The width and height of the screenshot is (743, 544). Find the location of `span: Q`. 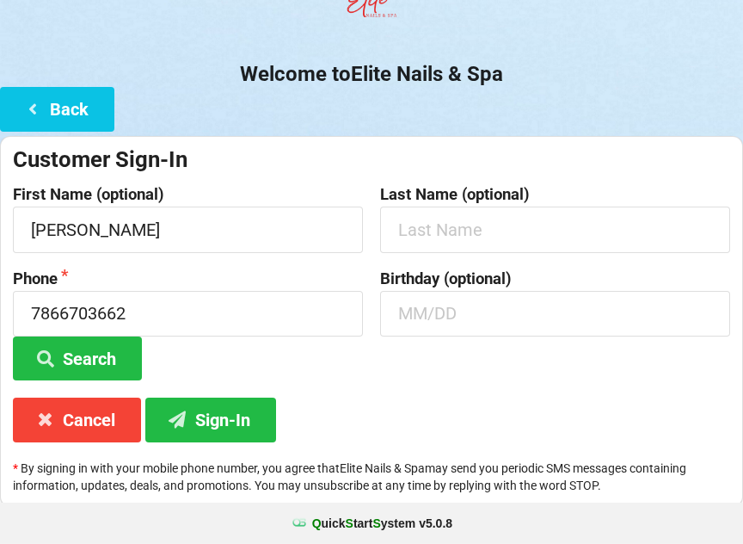

span: Q is located at coordinates (317, 523).